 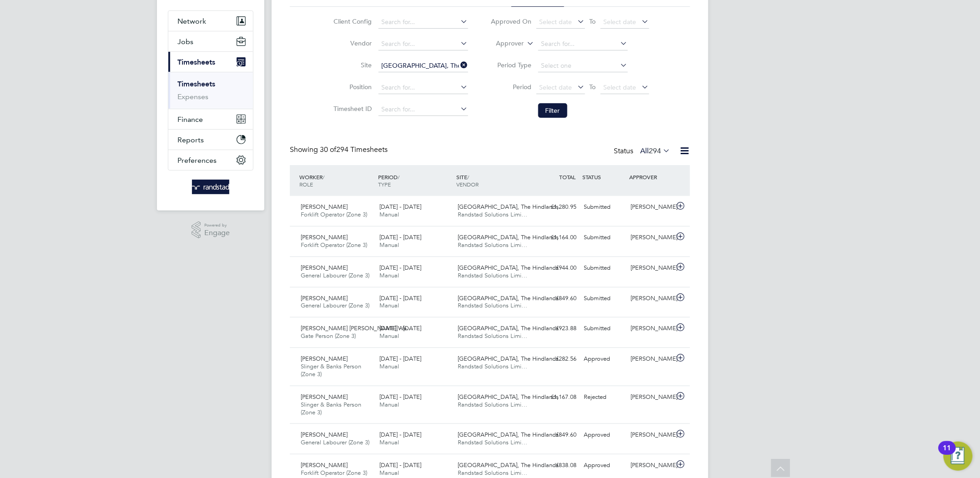 I want to click on img: randstad-logo-retina.png, so click(x=211, y=187).